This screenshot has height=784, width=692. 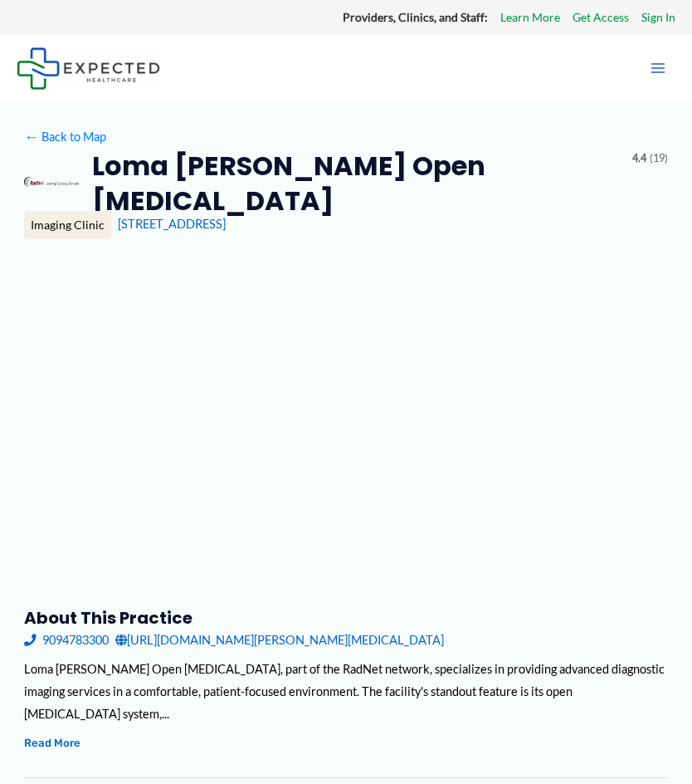 What do you see at coordinates (65, 137) in the screenshot?
I see `a: ←Back to Map` at bounding box center [65, 137].